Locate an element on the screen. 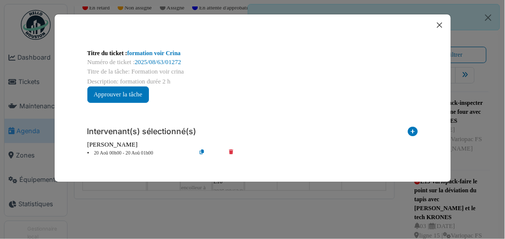  div: Description: formation durée 2 h is located at coordinates (253, 81).